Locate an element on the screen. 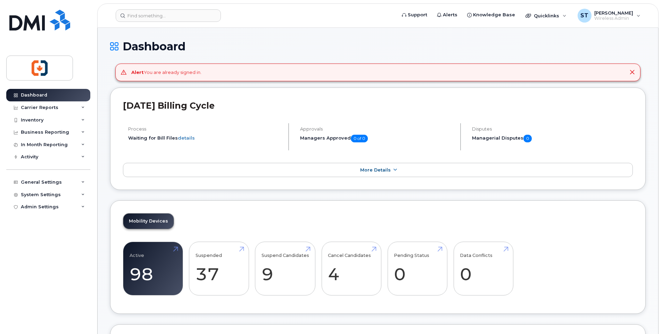 This screenshot has height=334, width=662. a: Data Conflicts 0 is located at coordinates (483, 269).